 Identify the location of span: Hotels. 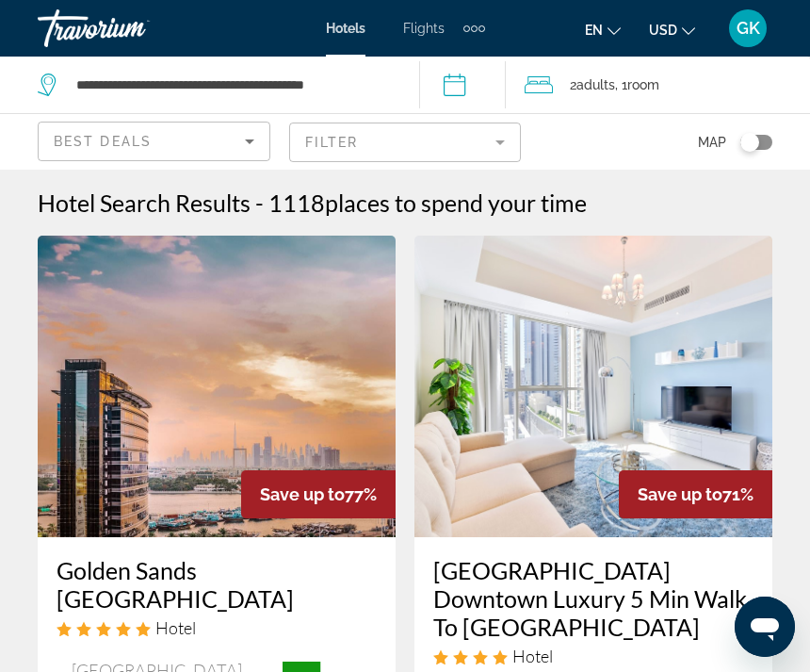
(345, 28).